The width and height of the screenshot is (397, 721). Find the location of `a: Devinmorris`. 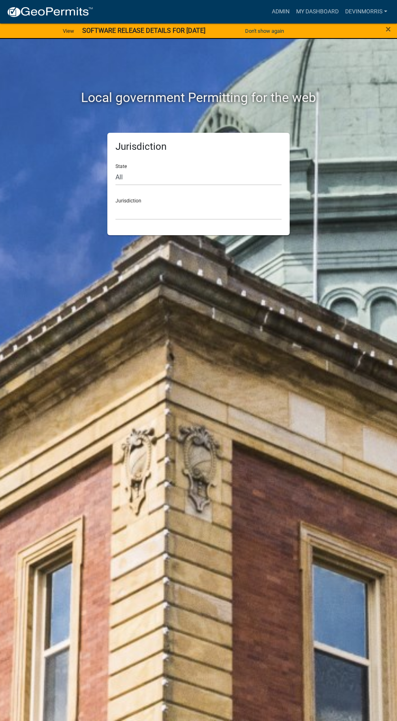

a: Devinmorris is located at coordinates (366, 12).